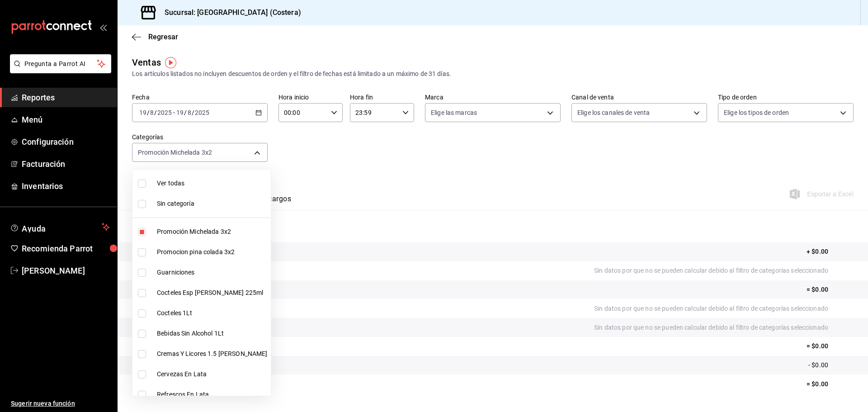 This screenshot has width=868, height=412. What do you see at coordinates (212, 252) in the screenshot?
I see `span: Promocion pina colada 3x2` at bounding box center [212, 252].